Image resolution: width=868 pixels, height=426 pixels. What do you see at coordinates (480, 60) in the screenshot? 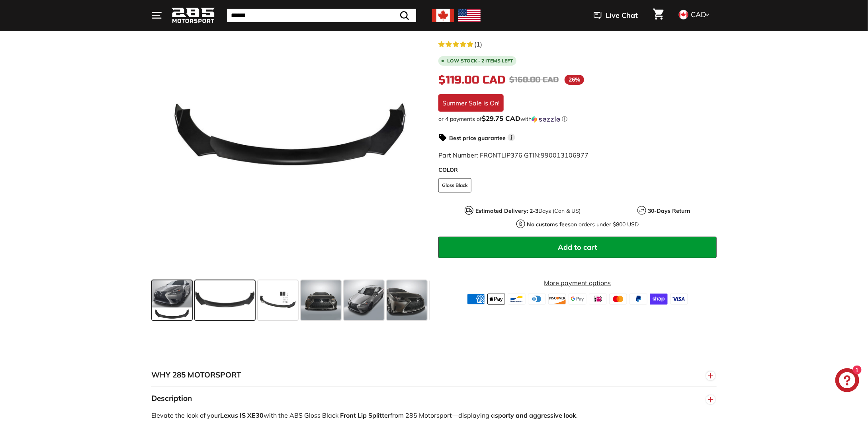
I see `span: Low stock - 2 items left` at bounding box center [480, 60].